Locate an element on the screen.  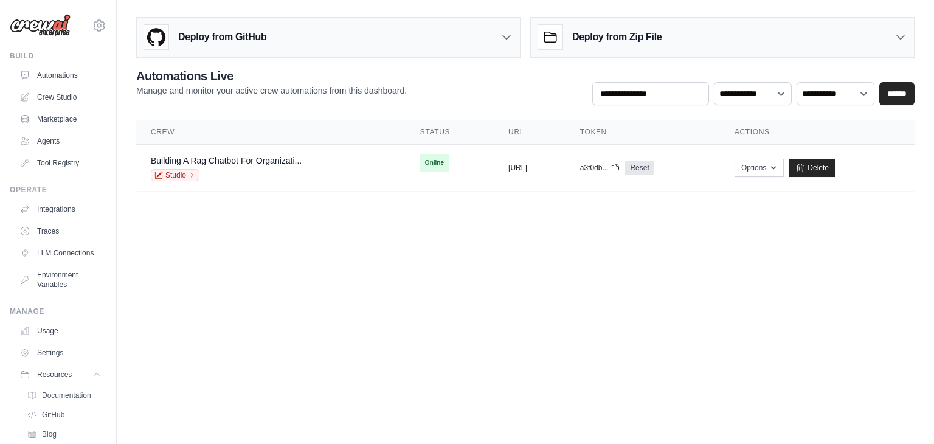
a: LLM Connections is located at coordinates (60, 253).